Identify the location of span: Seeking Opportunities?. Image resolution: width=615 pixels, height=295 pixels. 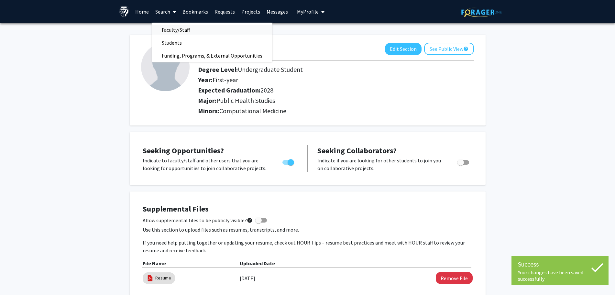
(183, 150).